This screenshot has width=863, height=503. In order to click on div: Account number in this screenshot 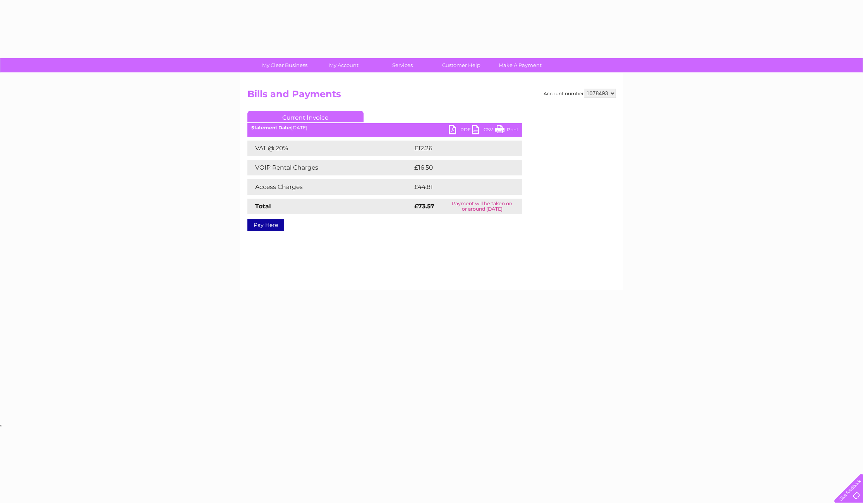, I will do `click(579, 93)`.